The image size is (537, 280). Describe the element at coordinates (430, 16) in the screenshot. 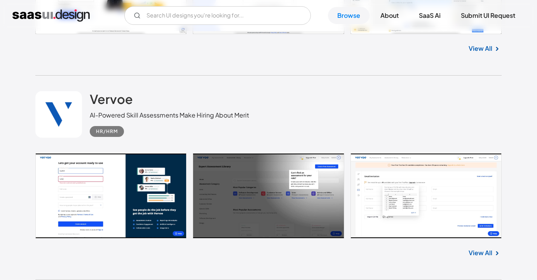

I see `a: SaaS Ai` at that location.